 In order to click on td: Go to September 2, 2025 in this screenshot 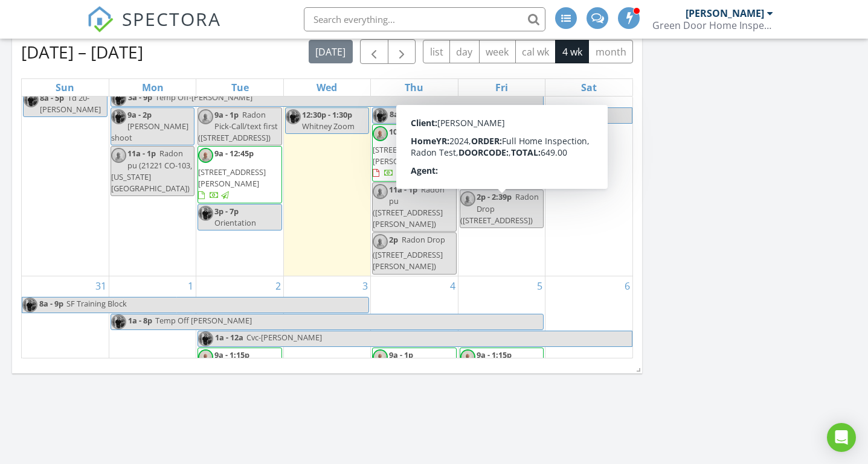, I will do `click(240, 351)`.